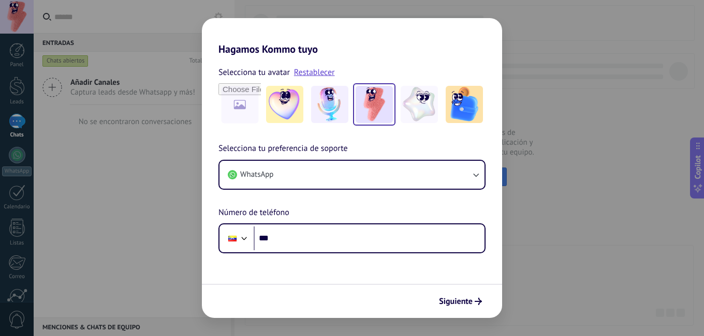  What do you see at coordinates (285, 105) in the screenshot?
I see `img: -1.jpeg` at bounding box center [285, 105].